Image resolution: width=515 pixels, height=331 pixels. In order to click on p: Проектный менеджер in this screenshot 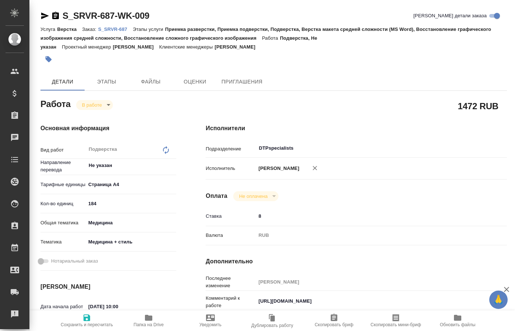, I will do `click(87, 47)`.